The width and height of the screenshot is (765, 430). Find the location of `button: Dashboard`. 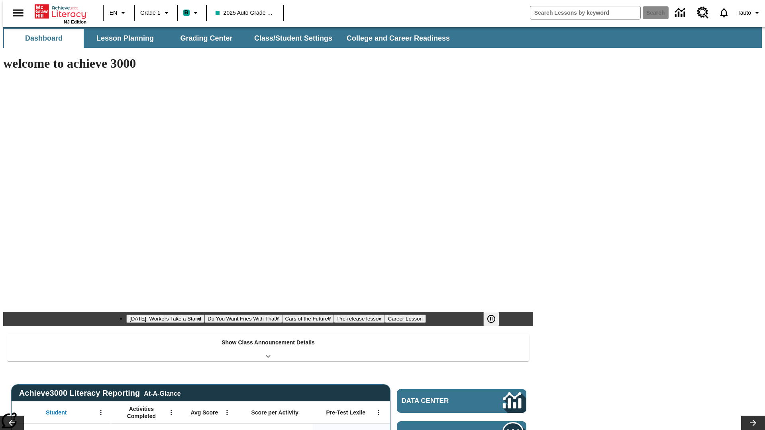

button: Dashboard is located at coordinates (44, 38).